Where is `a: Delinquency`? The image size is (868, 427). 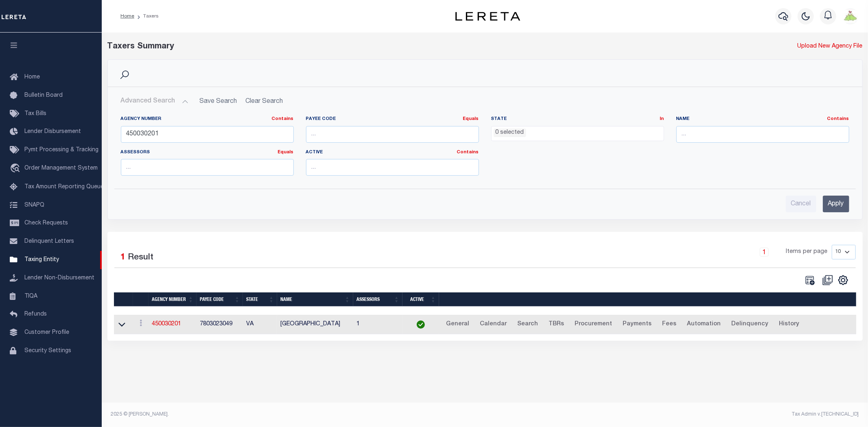 a: Delinquency is located at coordinates (749, 324).